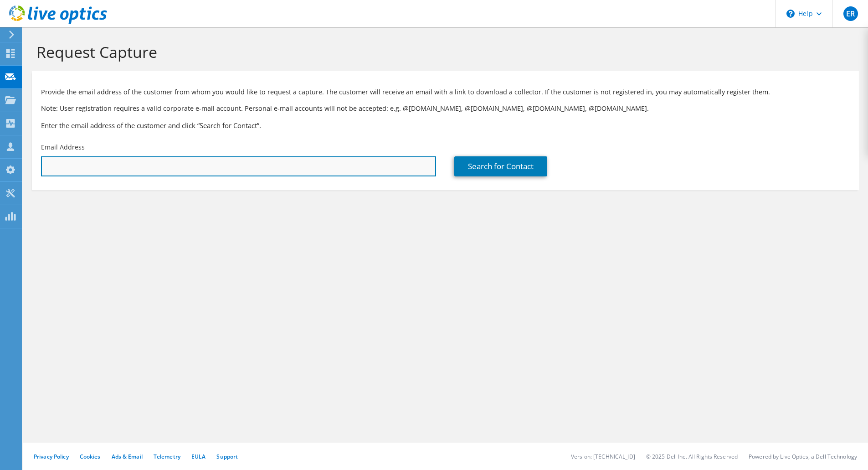 Image resolution: width=868 pixels, height=470 pixels. I want to click on h1: Request Capture, so click(443, 52).